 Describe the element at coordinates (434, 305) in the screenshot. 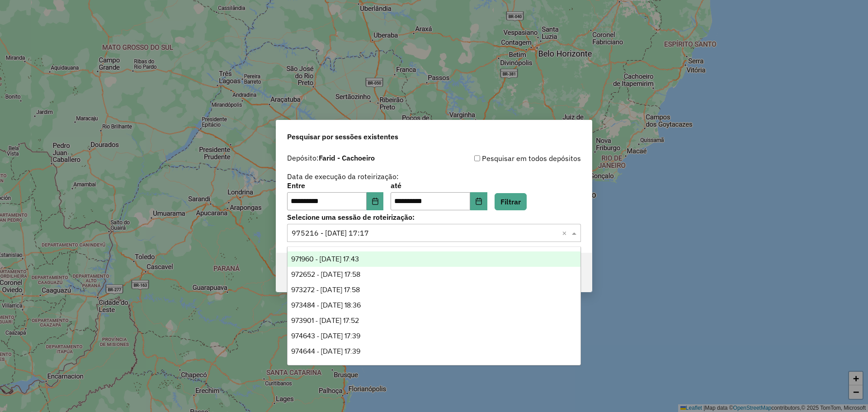

I see `ng-dropdown-panel: Options list` at that location.